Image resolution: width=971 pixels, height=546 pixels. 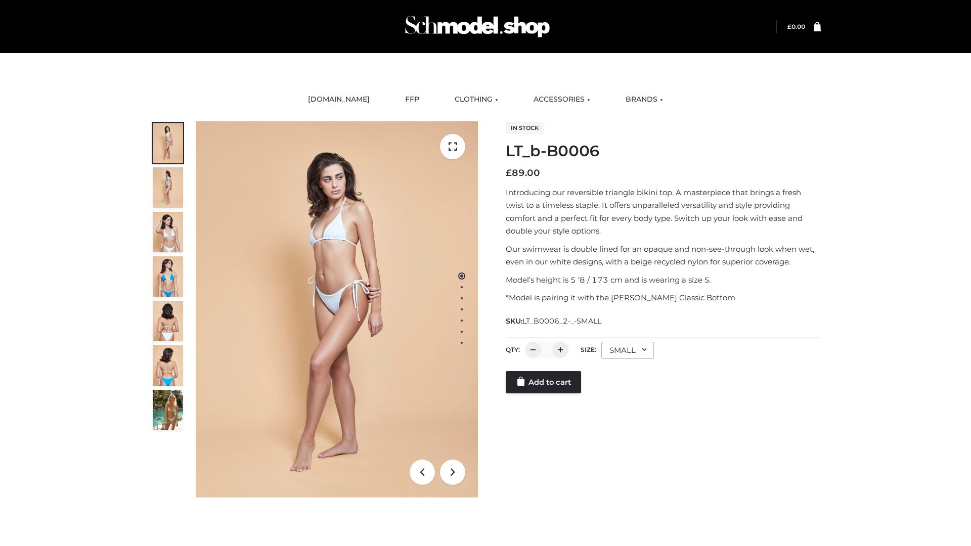 I want to click on img: ArielClassicBikiniTop_CloudNine_AzureSky_OW114ECO_1-scaled.jpg, so click(x=168, y=143).